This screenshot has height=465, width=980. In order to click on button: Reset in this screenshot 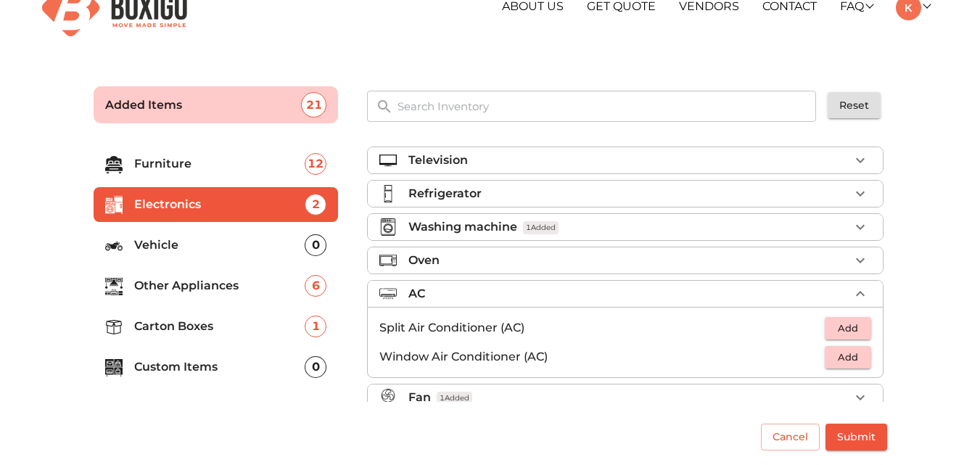, I will do `click(854, 105)`.